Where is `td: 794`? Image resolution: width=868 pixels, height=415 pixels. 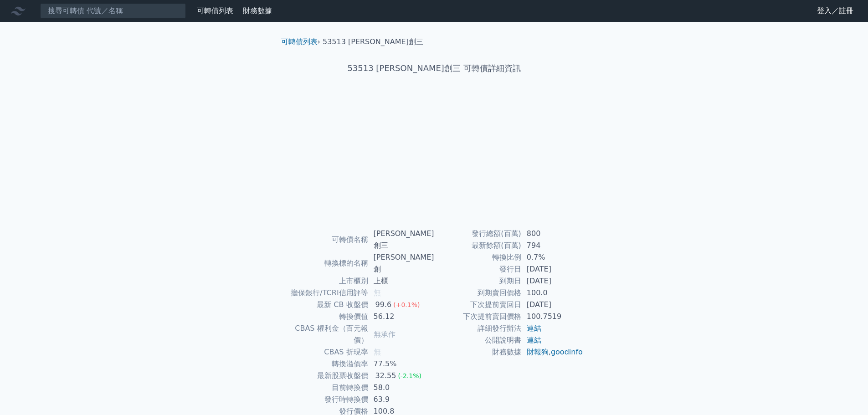 td: 794 is located at coordinates (552, 245).